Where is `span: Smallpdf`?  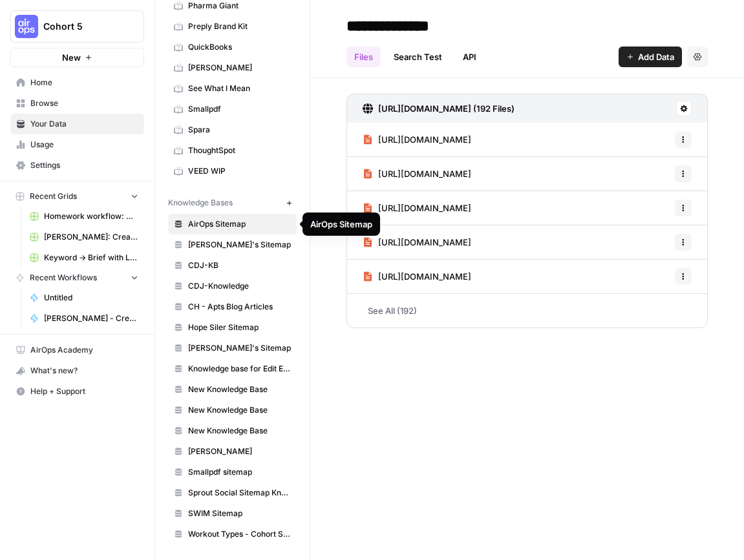 span: Smallpdf is located at coordinates (239, 110).